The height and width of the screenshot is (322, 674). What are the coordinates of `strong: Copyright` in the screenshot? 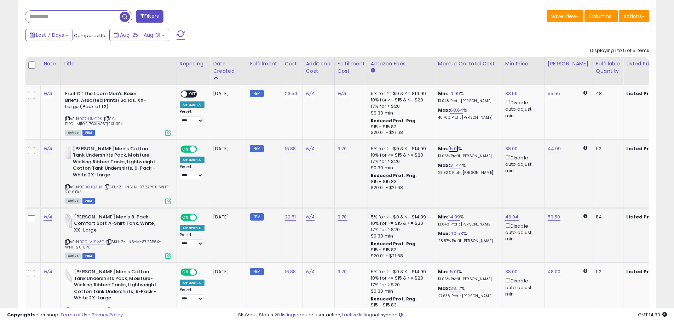 It's located at (20, 315).